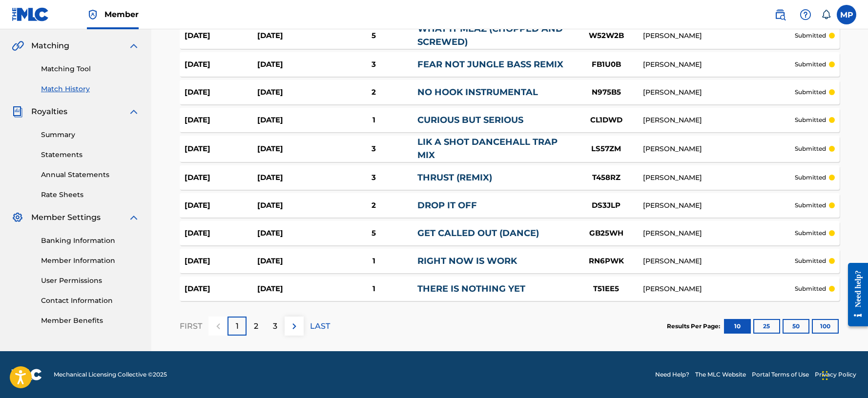  What do you see at coordinates (90, 321) in the screenshot?
I see `a: Member Benefits` at bounding box center [90, 321].